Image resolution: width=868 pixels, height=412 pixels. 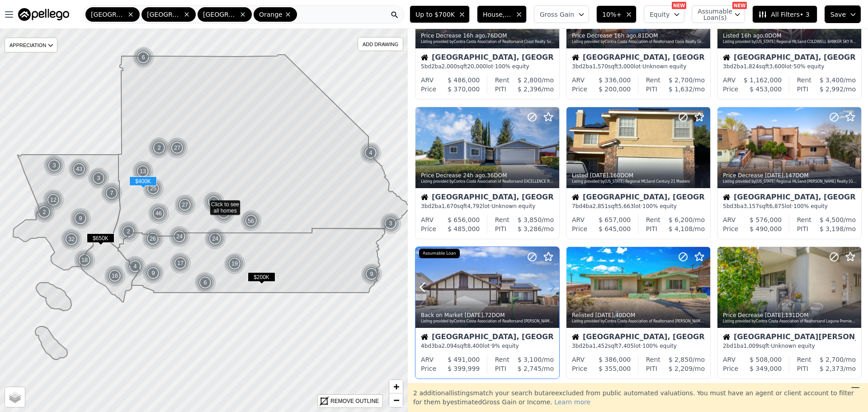 I want to click on div: 27, so click(x=178, y=148).